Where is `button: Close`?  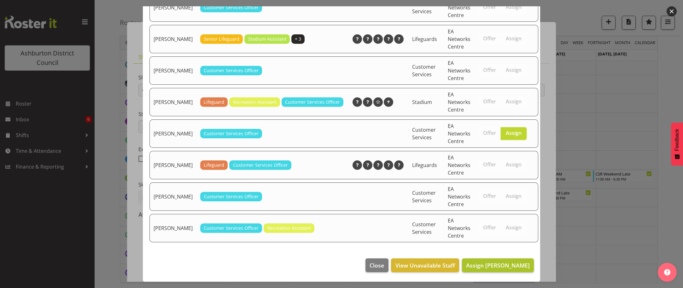 button: Close is located at coordinates (377, 265).